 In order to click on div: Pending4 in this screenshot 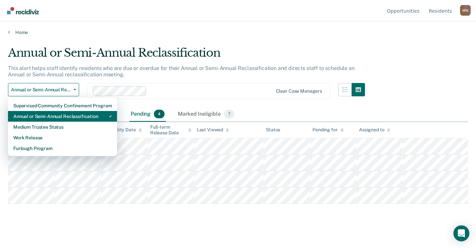, I will do `click(148, 114)`.